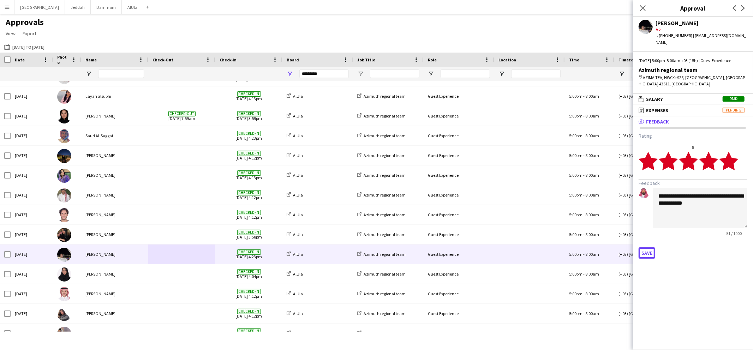  Describe the element at coordinates (432, 60) in the screenshot. I see `span: Role` at that location.